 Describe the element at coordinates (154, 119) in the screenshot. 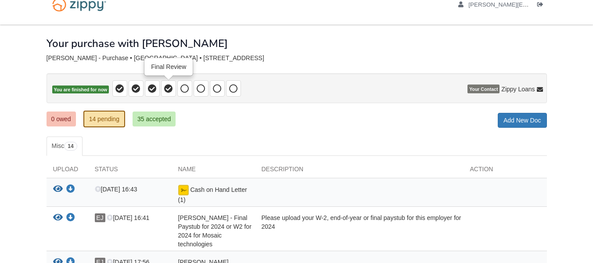

I see `a: 35 accepted` at that location.